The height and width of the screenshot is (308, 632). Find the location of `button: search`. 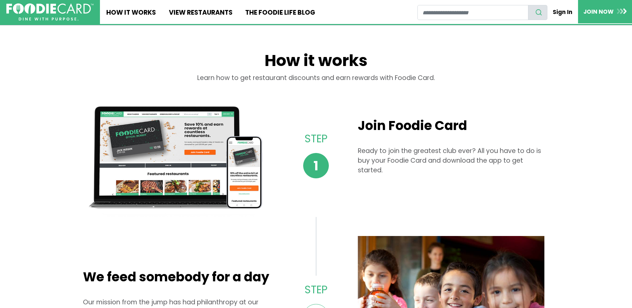

button: search is located at coordinates (538, 12).